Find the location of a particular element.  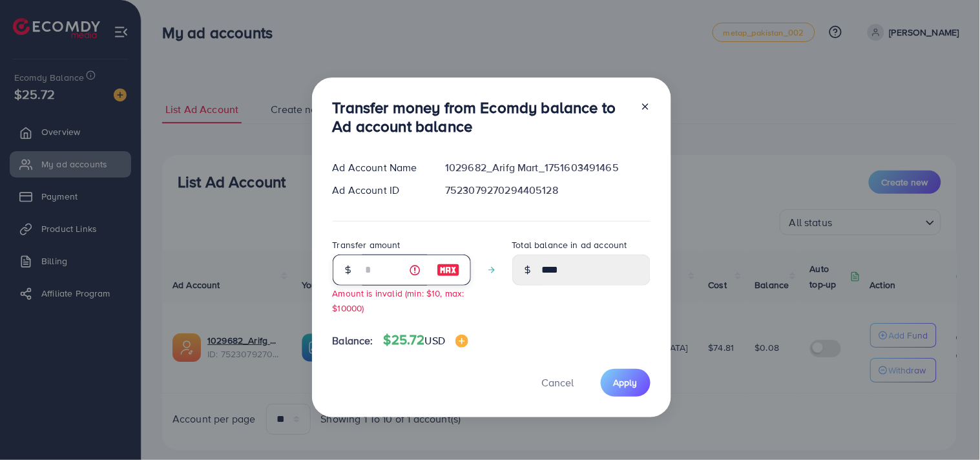

button: Apply is located at coordinates (625, 382).